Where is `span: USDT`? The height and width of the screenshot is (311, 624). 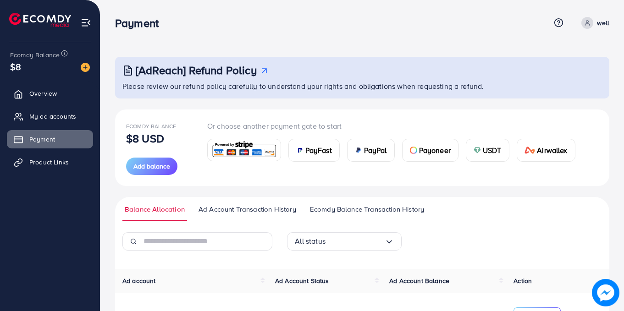
span: USDT is located at coordinates (492, 150).